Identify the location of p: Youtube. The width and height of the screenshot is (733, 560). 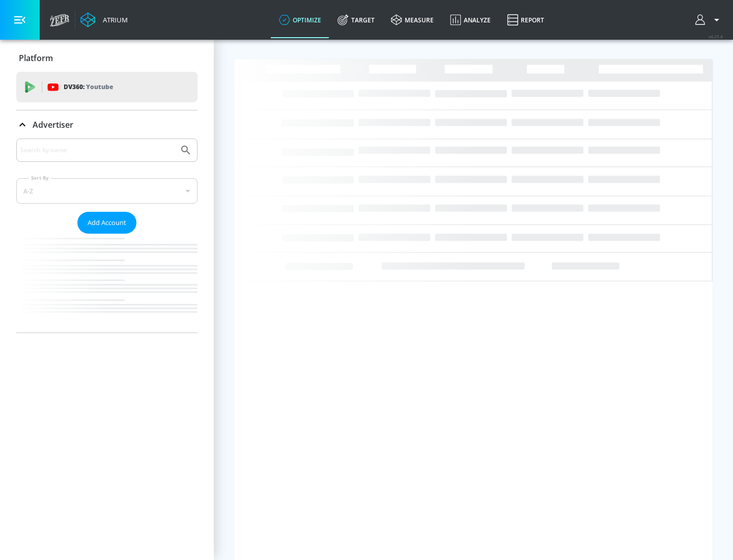
(100, 86).